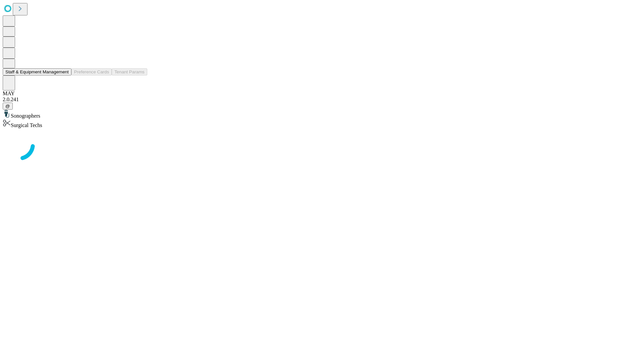  I want to click on button: Preference Cards, so click(92, 72).